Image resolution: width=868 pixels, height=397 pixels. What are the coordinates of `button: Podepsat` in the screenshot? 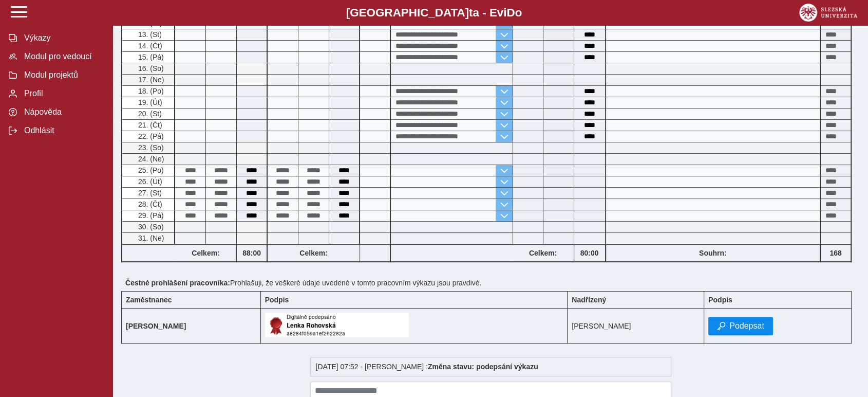 It's located at (741, 326).